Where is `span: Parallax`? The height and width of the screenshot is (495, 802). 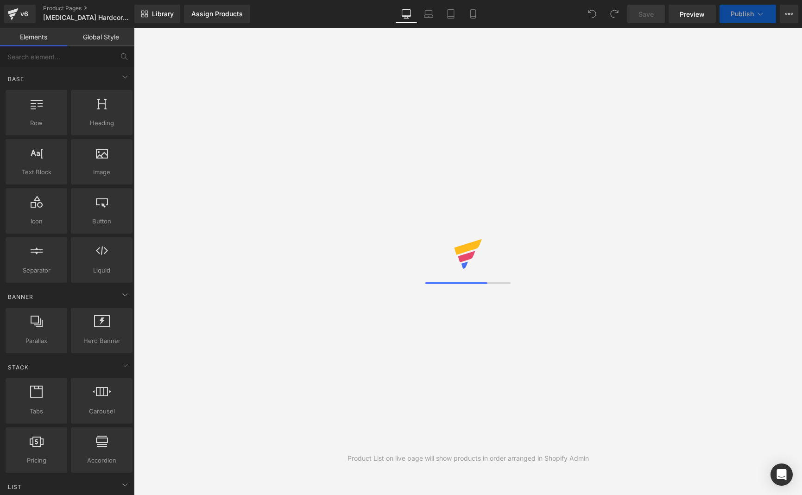
span: Parallax is located at coordinates (36, 340).